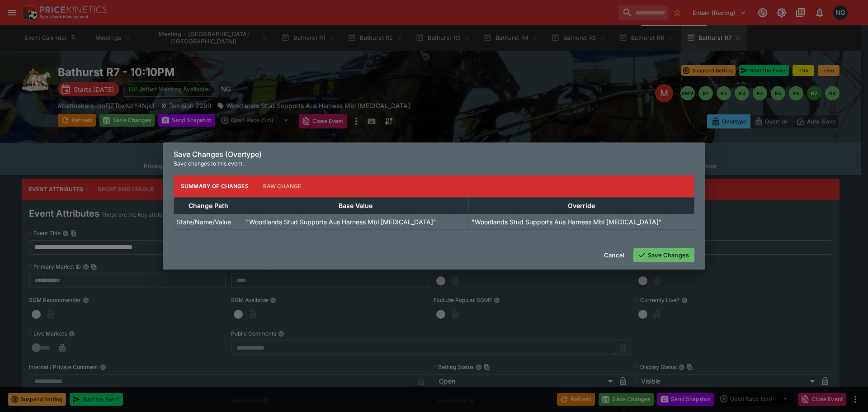 The width and height of the screenshot is (868, 412). What do you see at coordinates (356, 206) in the screenshot?
I see `th: Base Value` at bounding box center [356, 206].